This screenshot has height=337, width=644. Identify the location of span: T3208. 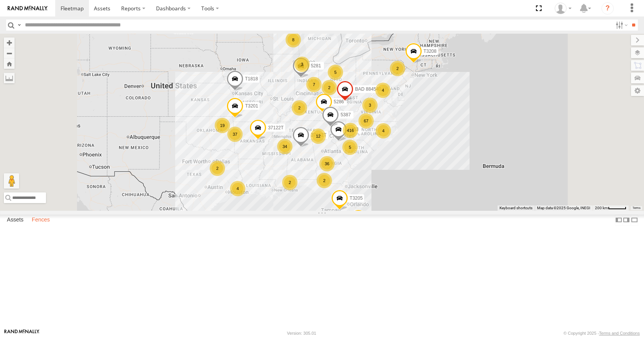
(430, 51).